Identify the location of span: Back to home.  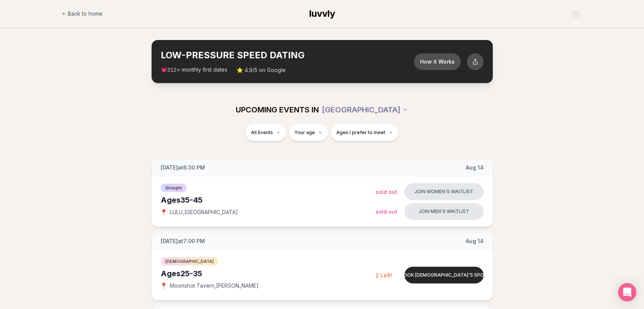
(85, 13).